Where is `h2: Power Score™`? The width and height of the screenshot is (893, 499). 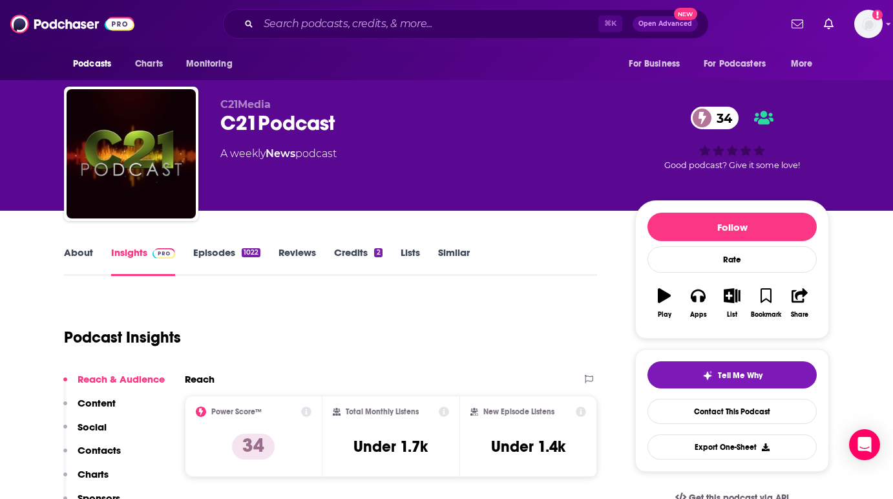
h2: Power Score™ is located at coordinates (236, 412).